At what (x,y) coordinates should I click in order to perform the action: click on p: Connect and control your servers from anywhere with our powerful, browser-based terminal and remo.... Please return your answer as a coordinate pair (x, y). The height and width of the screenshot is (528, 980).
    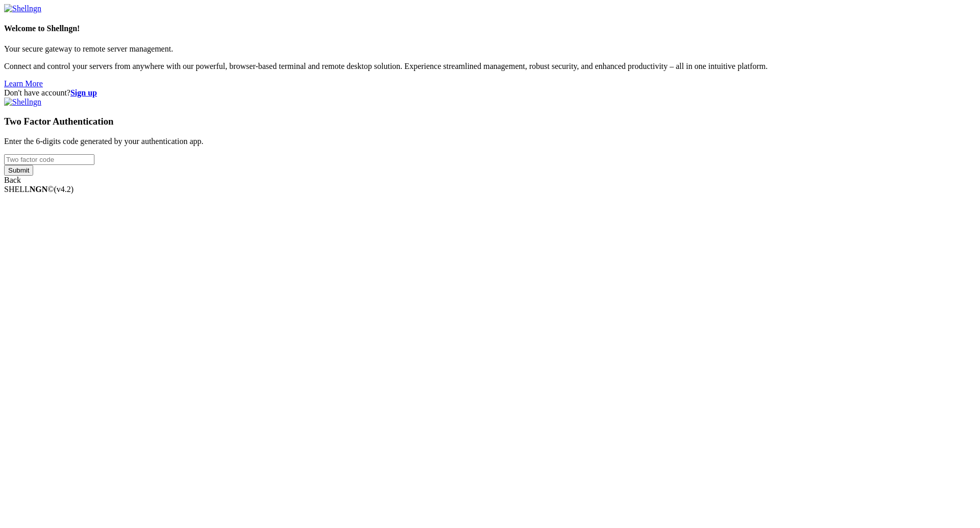
    Looking at the image, I should click on (490, 67).